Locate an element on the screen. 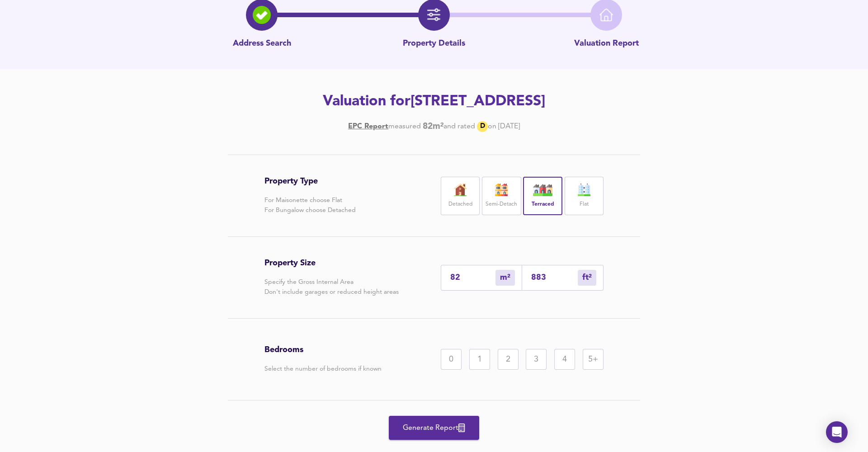 This screenshot has width=868, height=452. img: filter-icon is located at coordinates (434, 15).